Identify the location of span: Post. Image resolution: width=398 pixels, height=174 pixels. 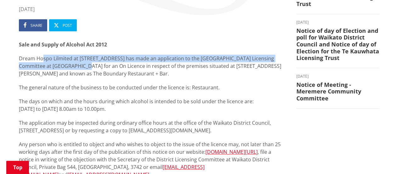
(67, 25).